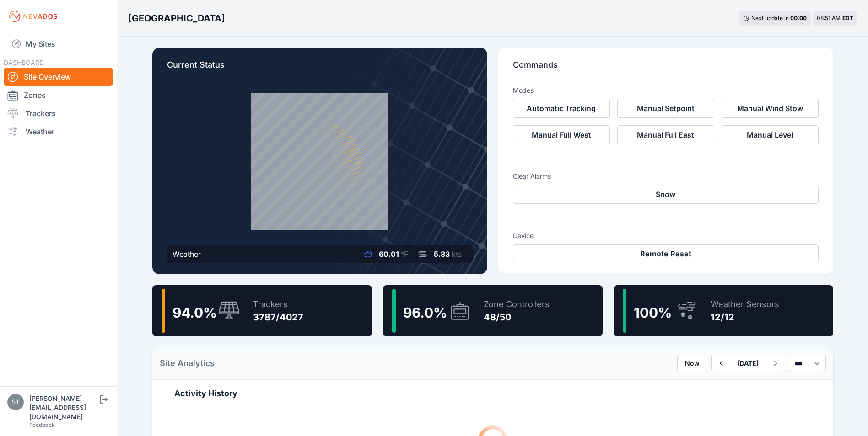  What do you see at coordinates (744, 317) in the screenshot?
I see `div: 12/12` at bounding box center [744, 317].